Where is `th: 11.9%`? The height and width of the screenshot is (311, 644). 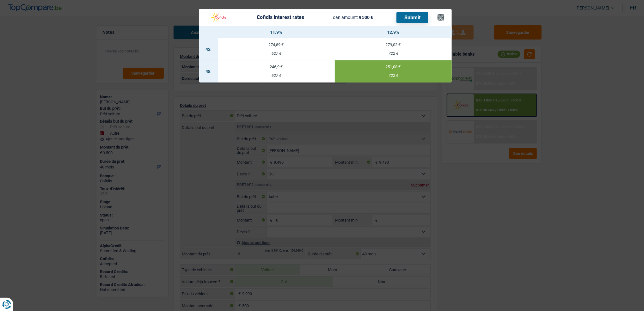
th: 11.9% is located at coordinates (276, 32).